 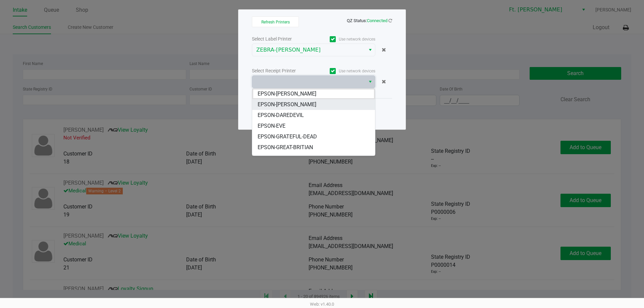 I want to click on span: EPSON-GRATEFUL-DEAD, so click(x=287, y=137).